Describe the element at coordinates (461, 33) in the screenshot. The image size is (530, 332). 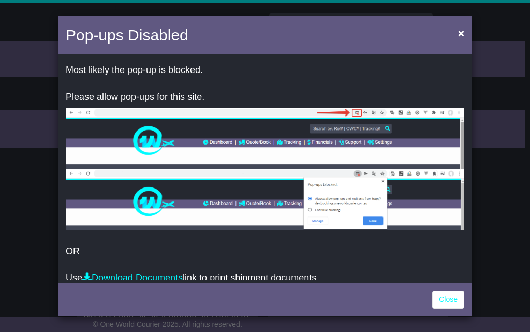
I see `button: Close` at that location.